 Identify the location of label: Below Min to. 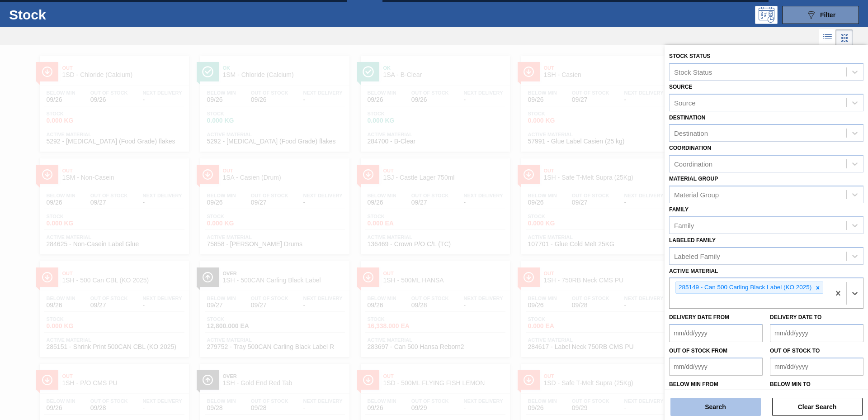
(790, 384).